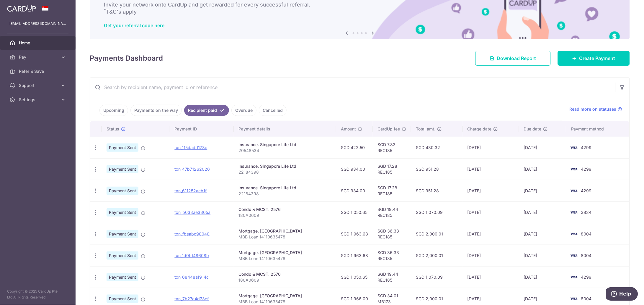 The image size is (644, 305). Describe the element at coordinates (193, 212) in the screenshot. I see `a: txn_b033ae3305a` at that location.